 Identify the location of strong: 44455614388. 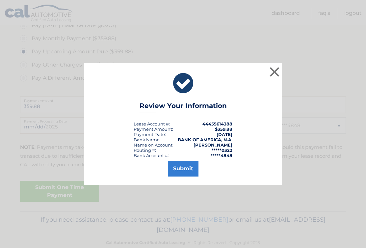
(217, 124).